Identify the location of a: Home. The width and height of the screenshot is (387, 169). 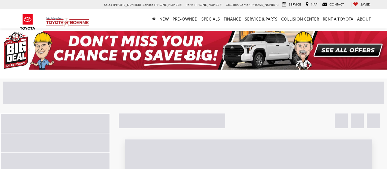
(154, 19).